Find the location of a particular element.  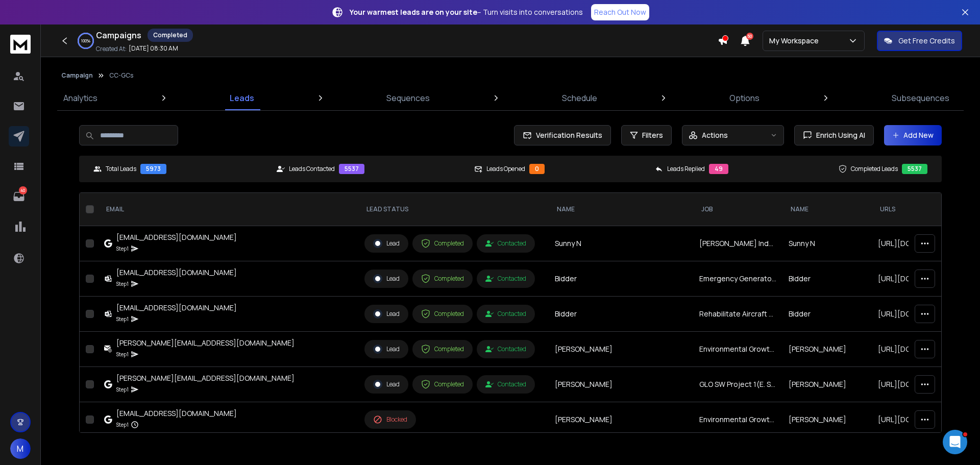

a: Analytics is located at coordinates (80, 98).